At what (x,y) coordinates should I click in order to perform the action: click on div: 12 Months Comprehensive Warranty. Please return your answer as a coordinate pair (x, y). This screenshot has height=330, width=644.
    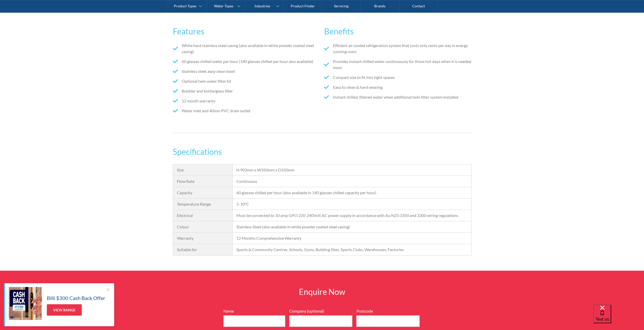
    Looking at the image, I should click on (352, 238).